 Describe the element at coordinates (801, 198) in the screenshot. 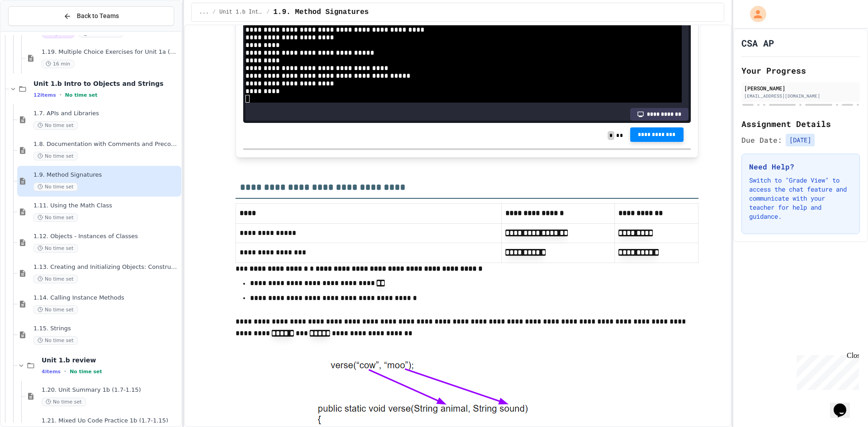

I see `p: Switch to "Grade View" to access the chat feature and communicate with your teacher for help and ...` at that location.